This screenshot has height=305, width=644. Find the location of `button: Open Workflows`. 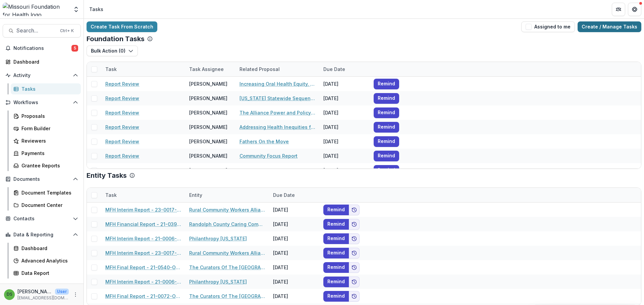

button: Open Workflows is located at coordinates (42, 103).